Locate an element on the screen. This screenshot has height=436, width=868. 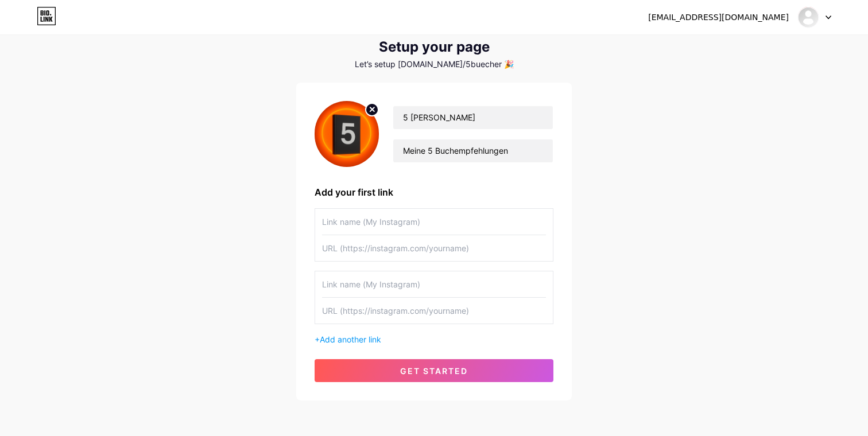
img: 5buecher is located at coordinates (808, 17).